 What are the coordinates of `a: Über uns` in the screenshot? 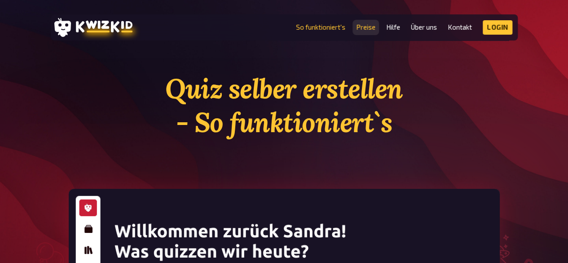 It's located at (424, 27).